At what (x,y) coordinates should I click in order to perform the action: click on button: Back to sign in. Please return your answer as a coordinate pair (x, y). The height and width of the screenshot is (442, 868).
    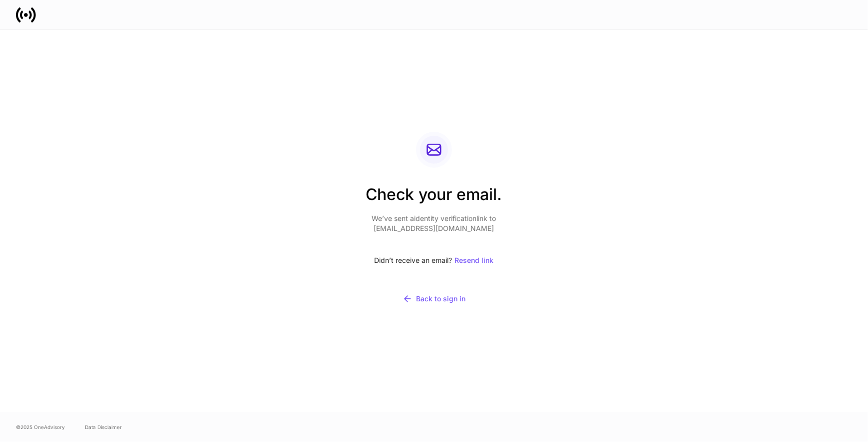
    Looking at the image, I should click on (434, 299).